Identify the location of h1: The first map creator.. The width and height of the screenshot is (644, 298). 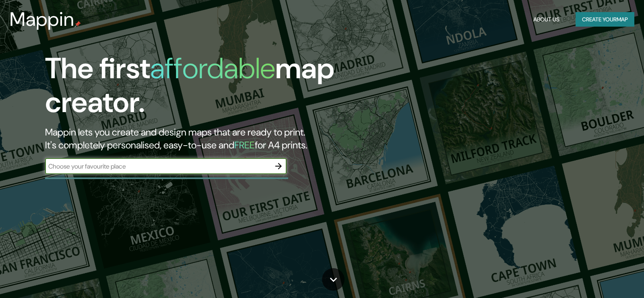
(206, 88).